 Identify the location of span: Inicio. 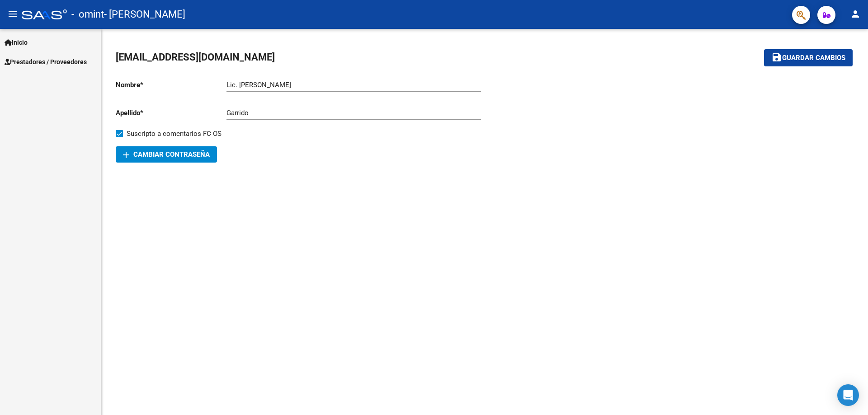
(16, 42).